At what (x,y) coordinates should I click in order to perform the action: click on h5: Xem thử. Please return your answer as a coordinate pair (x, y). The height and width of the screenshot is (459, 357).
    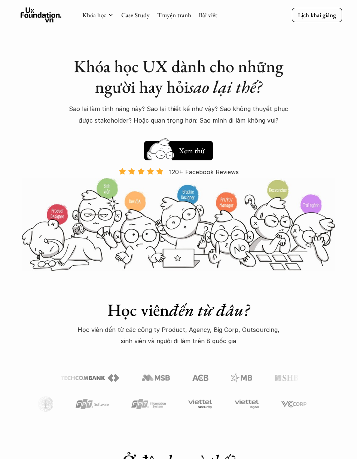
    Looking at the image, I should click on (191, 151).